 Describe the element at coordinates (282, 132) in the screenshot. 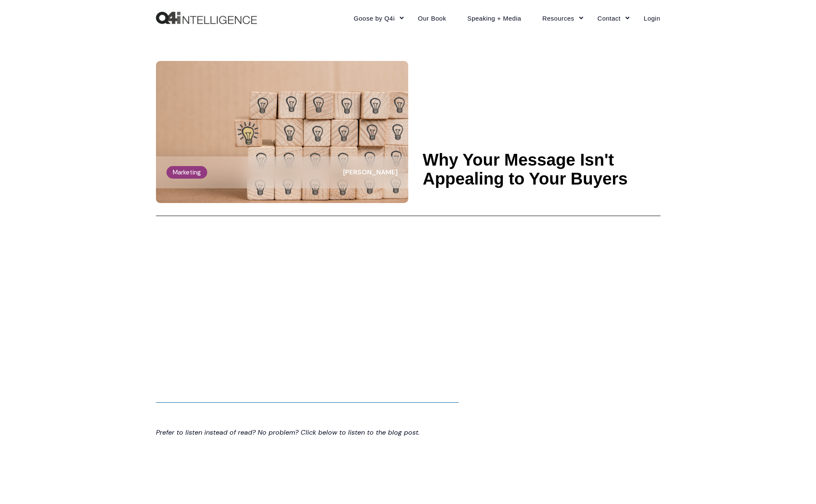

I see `img: A set of lightbulb blocks, with one lightbulb coming out of the stack` at that location.